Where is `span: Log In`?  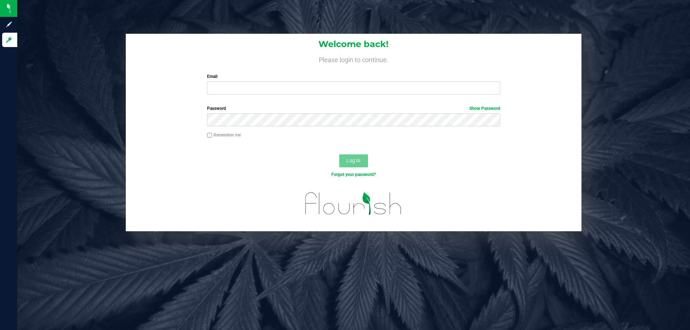
span: Log In is located at coordinates (353, 161).